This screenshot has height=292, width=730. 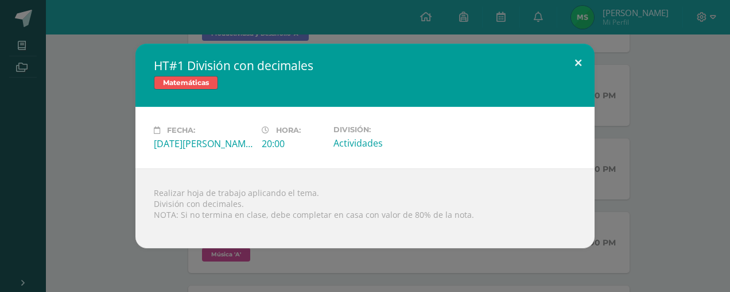 What do you see at coordinates (365, 65) in the screenshot?
I see `h2: HT#1 División con decimales` at bounding box center [365, 65].